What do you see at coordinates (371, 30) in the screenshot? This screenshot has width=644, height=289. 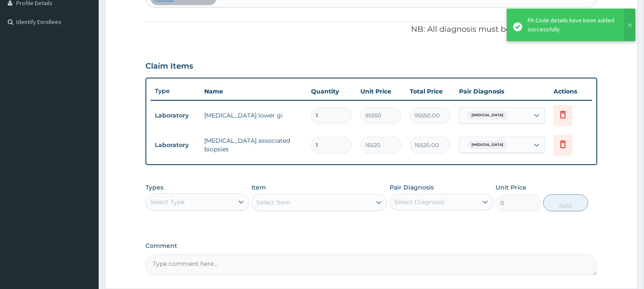 I see `p: NB: All diagnosis must be linked to a claim item` at bounding box center [371, 30].